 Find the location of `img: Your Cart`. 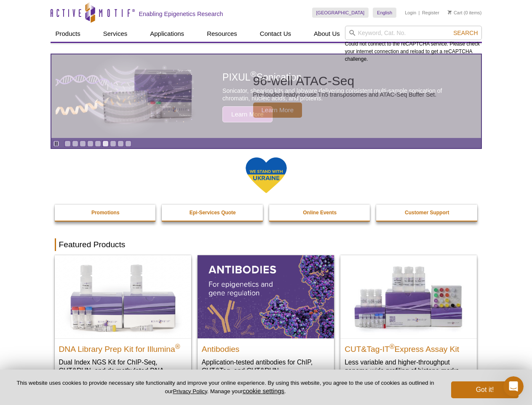

img: Your Cart is located at coordinates (449, 13).